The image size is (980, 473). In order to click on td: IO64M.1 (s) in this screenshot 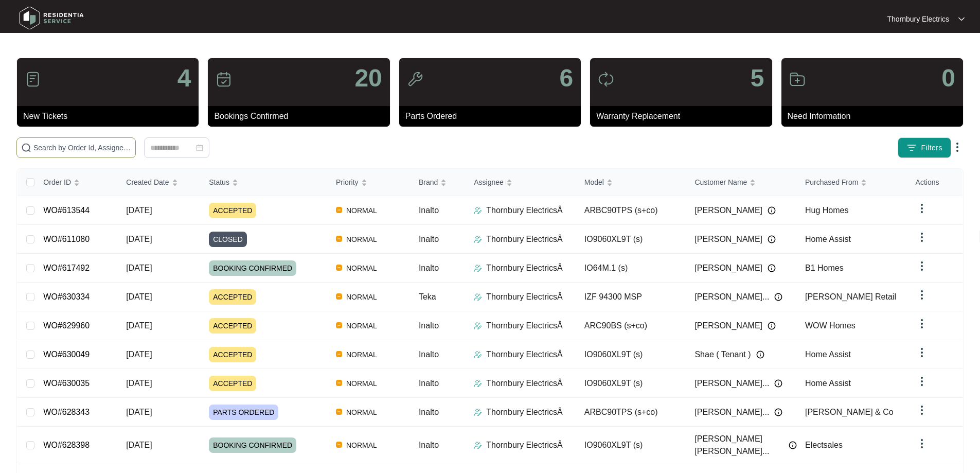, I will do `click(631, 268)`.